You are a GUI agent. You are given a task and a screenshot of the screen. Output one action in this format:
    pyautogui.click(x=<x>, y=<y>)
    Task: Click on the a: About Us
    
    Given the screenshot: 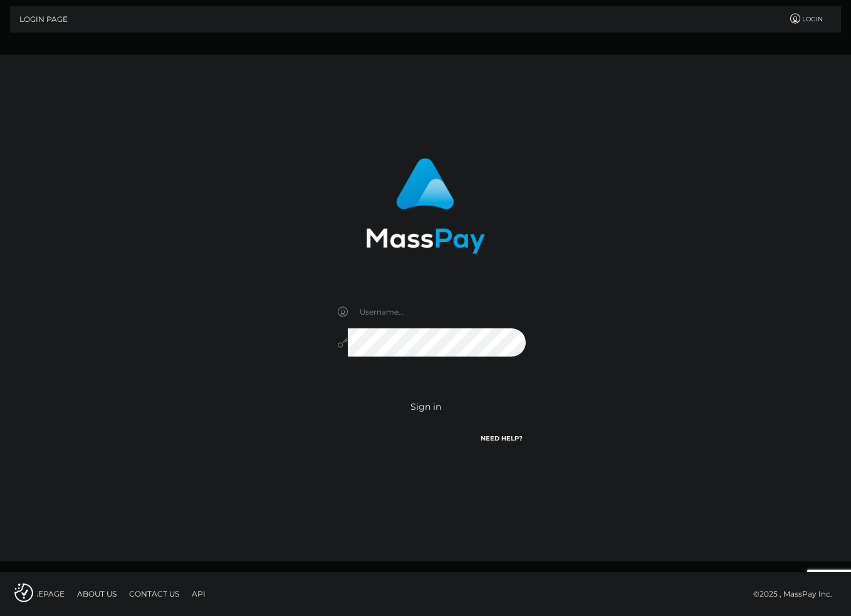 What is the action you would take?
    pyautogui.click(x=96, y=593)
    